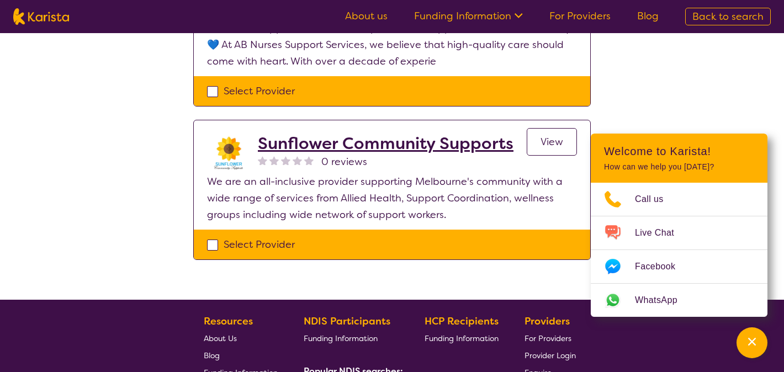  What do you see at coordinates (727, 17) in the screenshot?
I see `span: Back to search` at bounding box center [727, 17].